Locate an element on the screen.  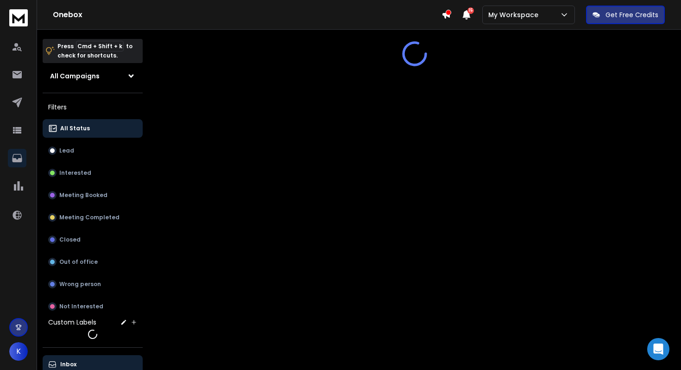
button: Meeting Booked is located at coordinates (93, 195).